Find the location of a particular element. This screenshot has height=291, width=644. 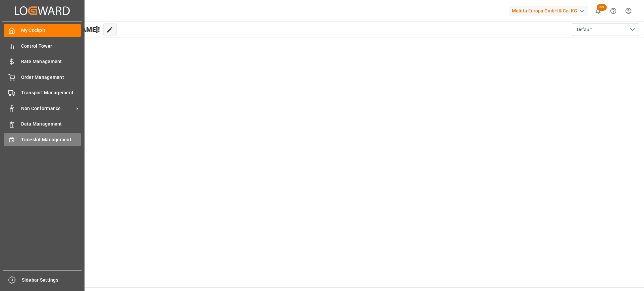

div: Melitta Europa GmbH & Co. KG is located at coordinates (548, 11).